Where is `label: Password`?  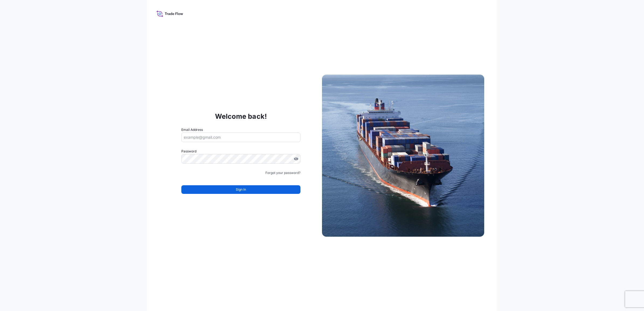 label: Password is located at coordinates (241, 151).